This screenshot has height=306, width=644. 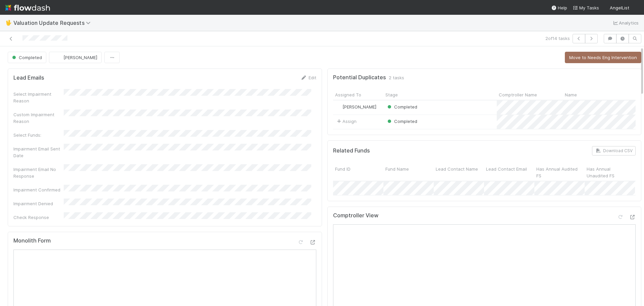 What do you see at coordinates (558, 38) in the screenshot?
I see `span: 2 of 14 tasks` at bounding box center [558, 38].